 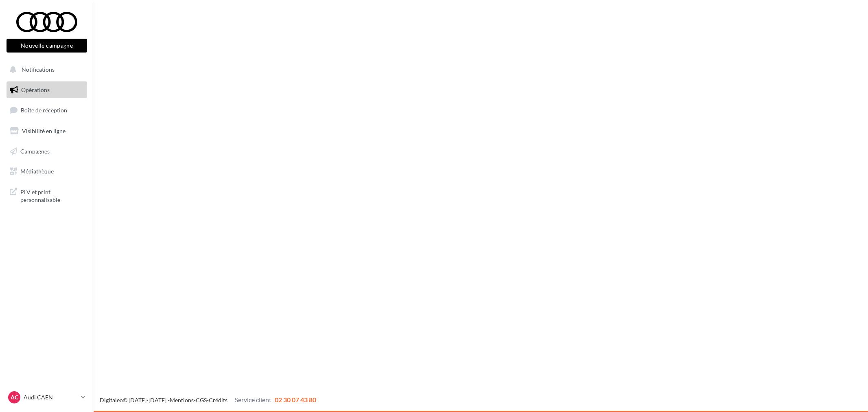 I want to click on span: Visibilité en ligne, so click(x=44, y=131).